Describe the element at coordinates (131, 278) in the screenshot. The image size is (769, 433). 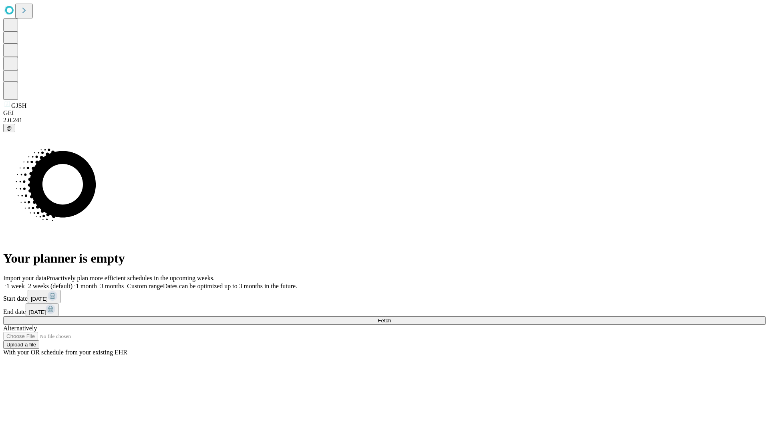
I see `span: Proactively plan more efficient schedules in the upcoming weeks.` at that location.